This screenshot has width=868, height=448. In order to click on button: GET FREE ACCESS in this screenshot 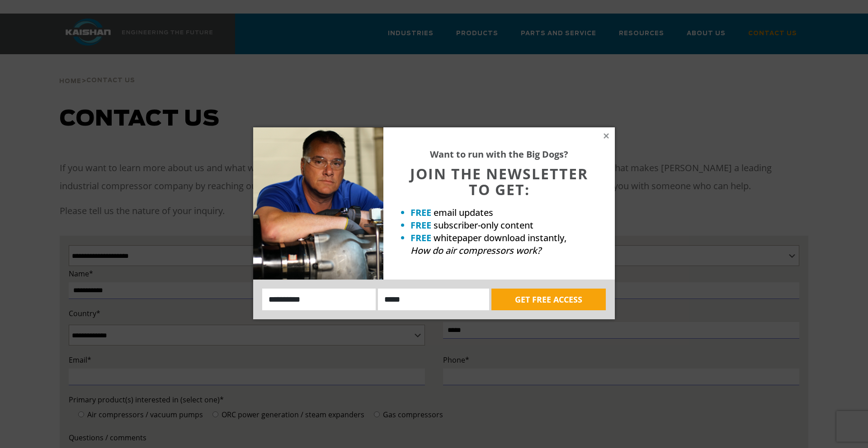, I will do `click(548, 299)`.